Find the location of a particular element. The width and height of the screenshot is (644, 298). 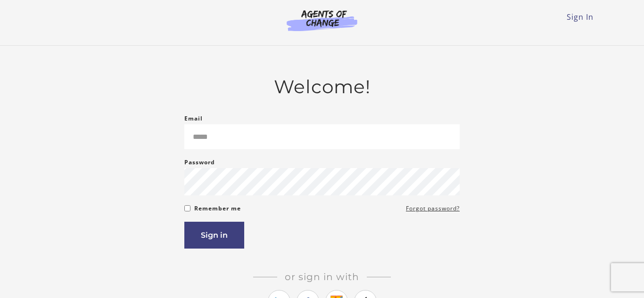

button: Sign in is located at coordinates (214, 235).